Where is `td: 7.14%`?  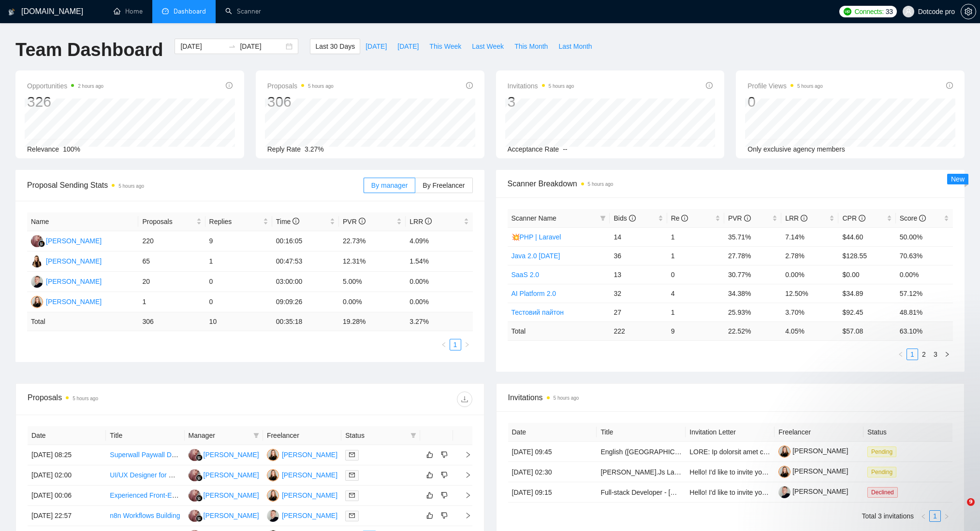
td: 7.14% is located at coordinates (810, 237).